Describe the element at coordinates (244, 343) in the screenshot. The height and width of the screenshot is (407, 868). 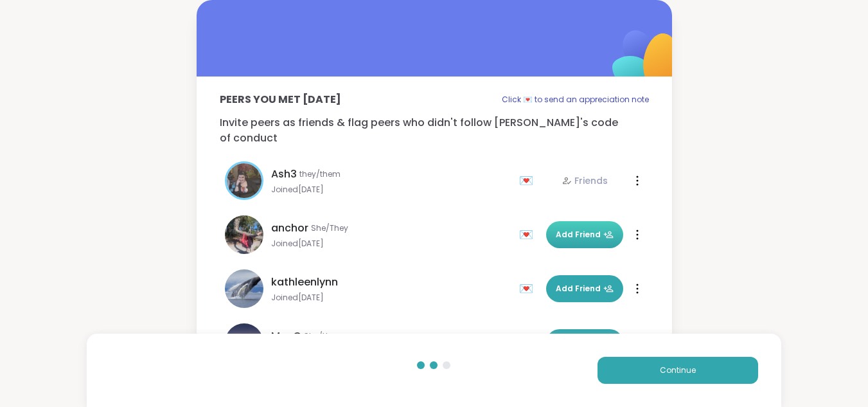
I see `img: MayC` at that location.